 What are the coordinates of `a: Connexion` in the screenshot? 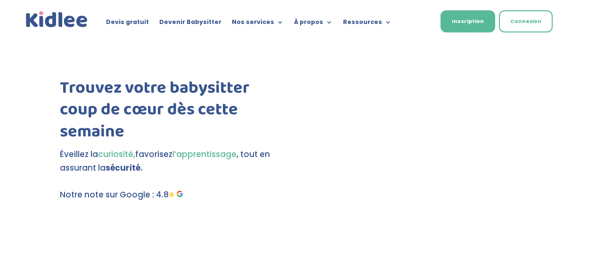 It's located at (526, 21).